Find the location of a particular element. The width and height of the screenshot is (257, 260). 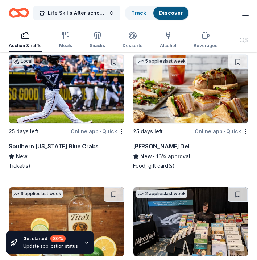

div: 80 % is located at coordinates (58, 239).